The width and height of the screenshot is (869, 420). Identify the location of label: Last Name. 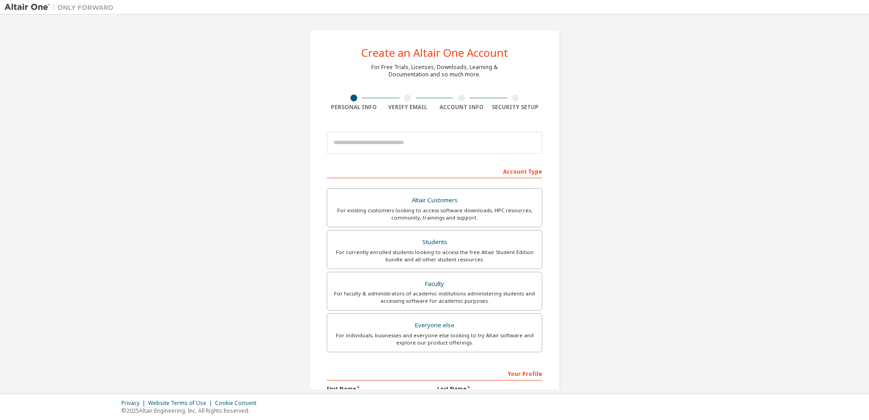
(490, 389).